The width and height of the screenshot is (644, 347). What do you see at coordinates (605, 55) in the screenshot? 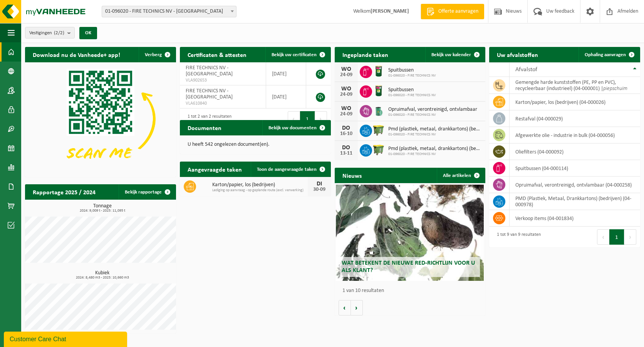
I see `span: Ophaling aanvragen` at bounding box center [605, 55].